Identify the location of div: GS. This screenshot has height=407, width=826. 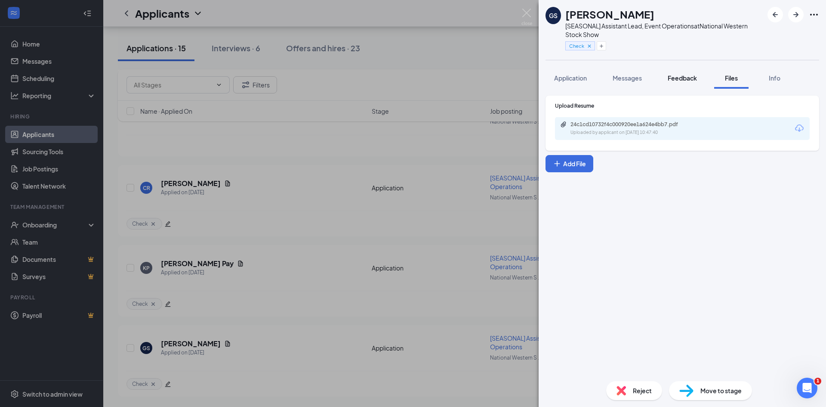
(554, 15).